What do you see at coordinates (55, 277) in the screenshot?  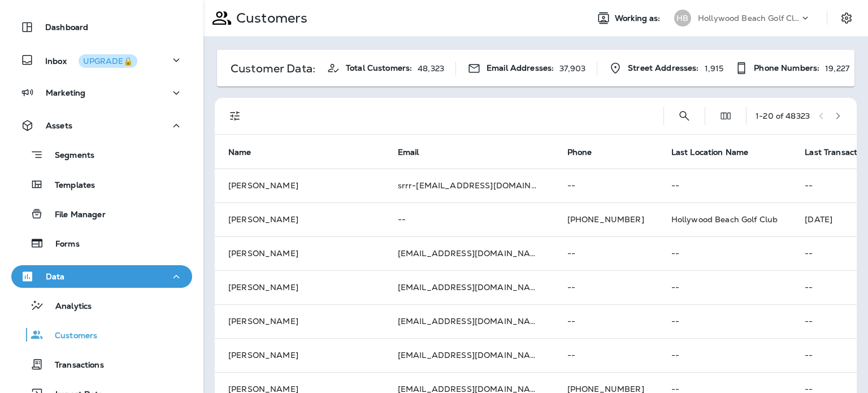 I see `p: Data` at bounding box center [55, 277].